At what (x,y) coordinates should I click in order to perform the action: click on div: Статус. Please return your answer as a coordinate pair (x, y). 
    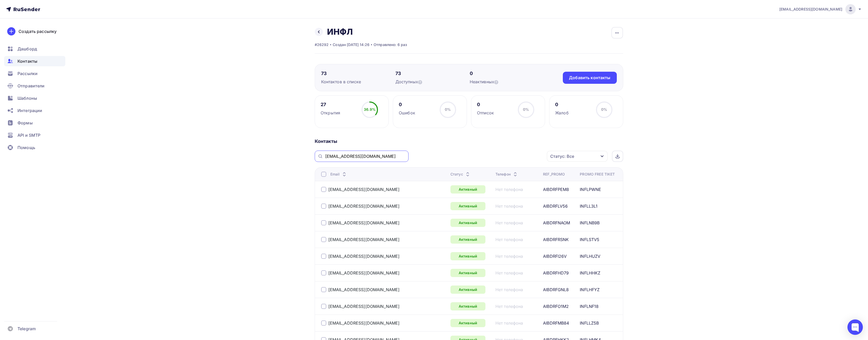
    Looking at the image, I should click on (460, 174).